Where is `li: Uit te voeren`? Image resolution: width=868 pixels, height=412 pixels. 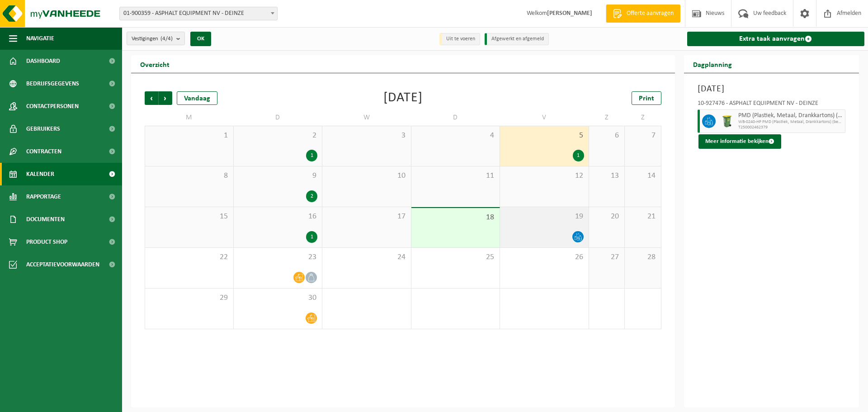 li: Uit te voeren is located at coordinates (460, 39).